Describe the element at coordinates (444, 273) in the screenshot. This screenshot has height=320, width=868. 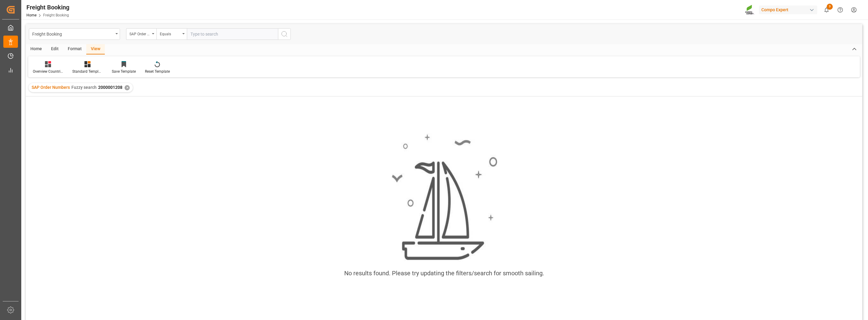
I see `div: No results found. Please try updating the filters/search for smooth sailing.` at that location.